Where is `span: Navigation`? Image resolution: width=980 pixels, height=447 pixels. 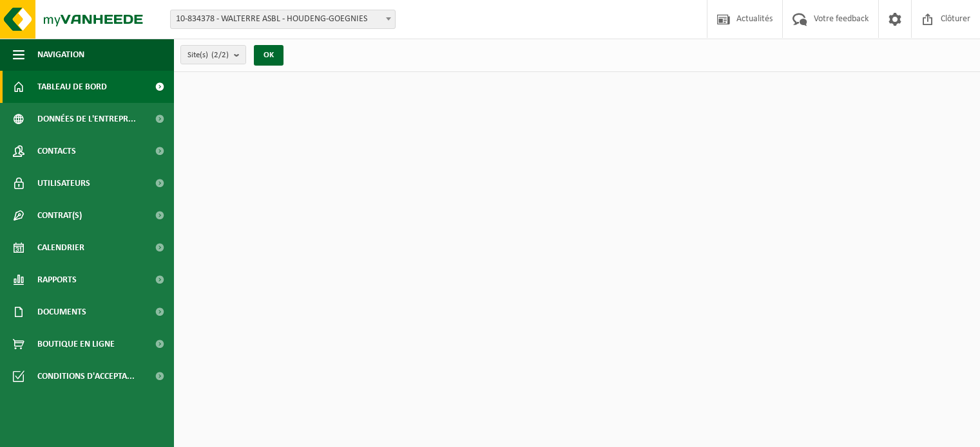
span: Navigation is located at coordinates (61, 55).